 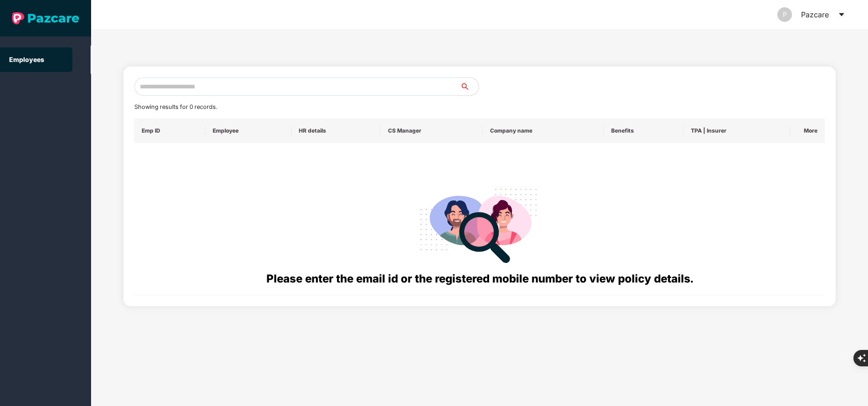 What do you see at coordinates (841, 15) in the screenshot?
I see `span: caret-down` at bounding box center [841, 15].